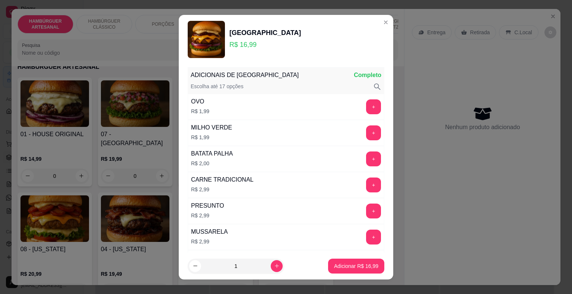  Describe the element at coordinates (212, 128) in the screenshot. I see `div: MILHO VERDE` at that location.